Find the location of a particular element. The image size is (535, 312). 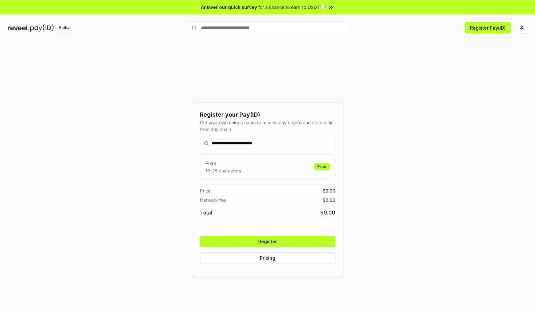

p: 13-25 characters is located at coordinates (223, 170).